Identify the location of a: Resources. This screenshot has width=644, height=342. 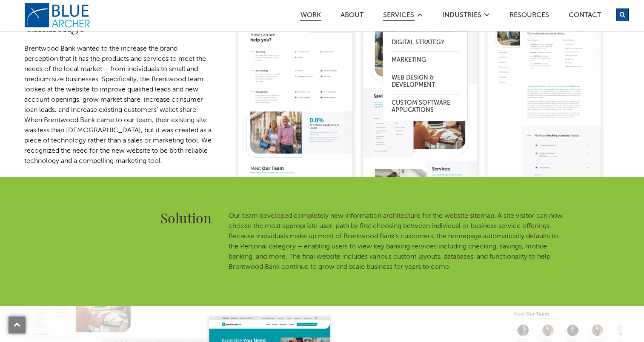
(529, 16).